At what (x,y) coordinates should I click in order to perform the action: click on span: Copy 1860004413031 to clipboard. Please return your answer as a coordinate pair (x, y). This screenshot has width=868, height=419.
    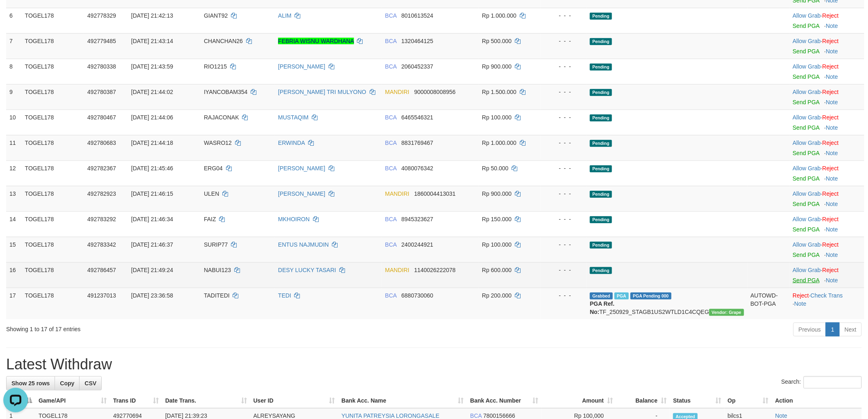
    Looking at the image, I should click on (435, 194).